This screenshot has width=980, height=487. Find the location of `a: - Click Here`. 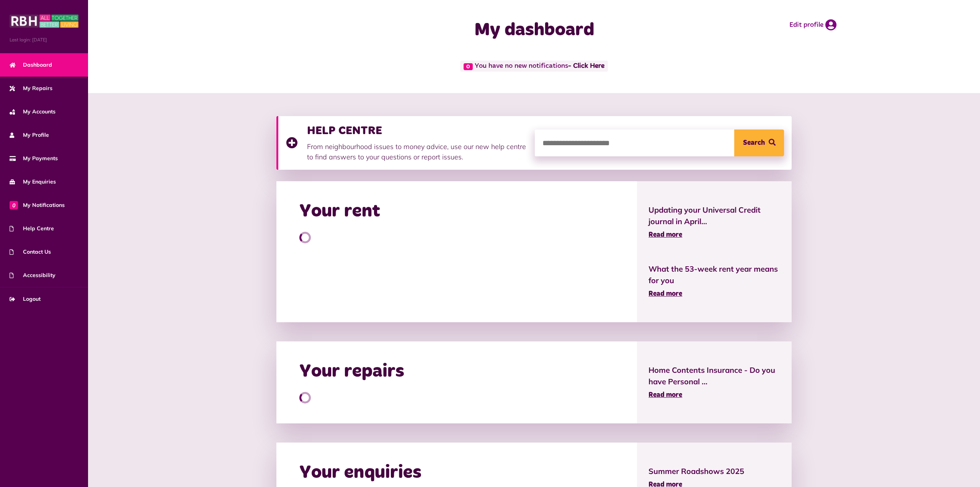

a: - Click Here is located at coordinates (586, 66).